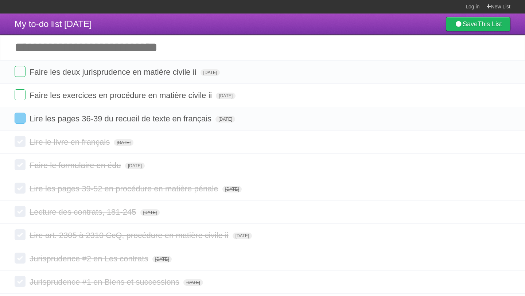  Describe the element at coordinates (125, 188) in the screenshot. I see `span: Lire les pages 39-52 en procédure en matière pénale` at that location.